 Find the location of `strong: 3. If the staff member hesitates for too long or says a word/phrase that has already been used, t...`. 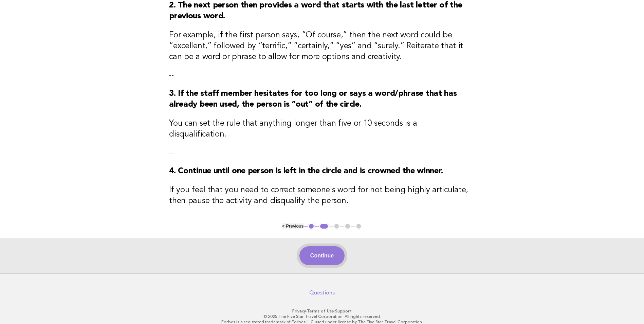

strong: 3. If the staff member hesitates for too long or says a word/phrase that has already been used, t... is located at coordinates (313, 99).